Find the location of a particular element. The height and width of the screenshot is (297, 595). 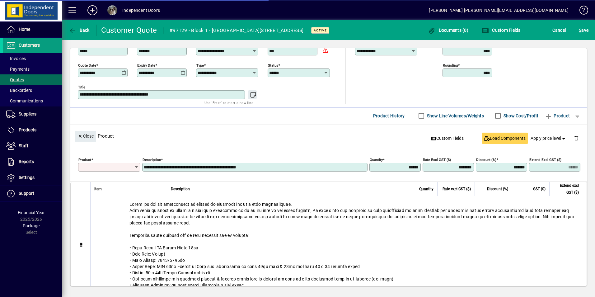

mat-label: Quantity is located at coordinates (376, 159).